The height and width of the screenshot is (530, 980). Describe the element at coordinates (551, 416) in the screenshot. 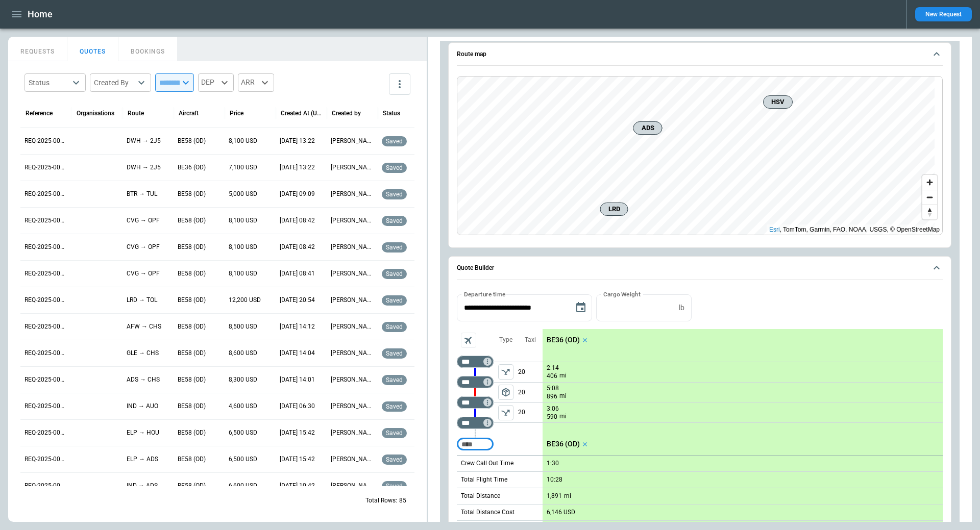

I see `p: 590` at that location.